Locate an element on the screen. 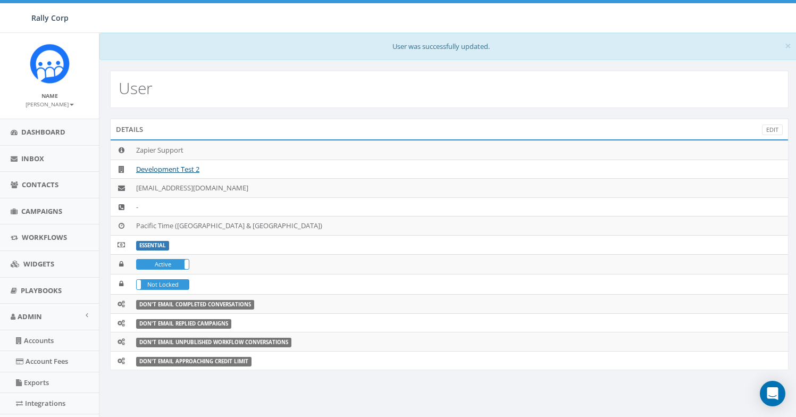  label: Active is located at coordinates (163, 264).